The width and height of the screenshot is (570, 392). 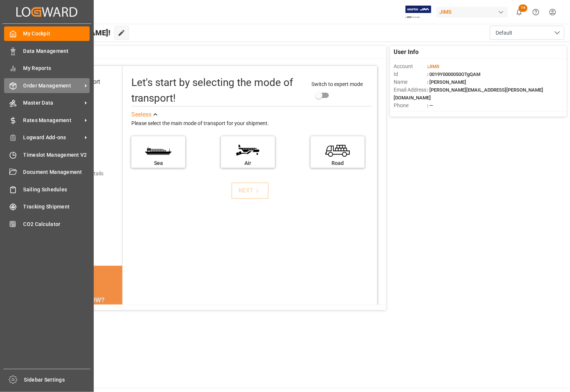 What do you see at coordinates (527, 32) in the screenshot?
I see `button: open menu` at bounding box center [527, 32].